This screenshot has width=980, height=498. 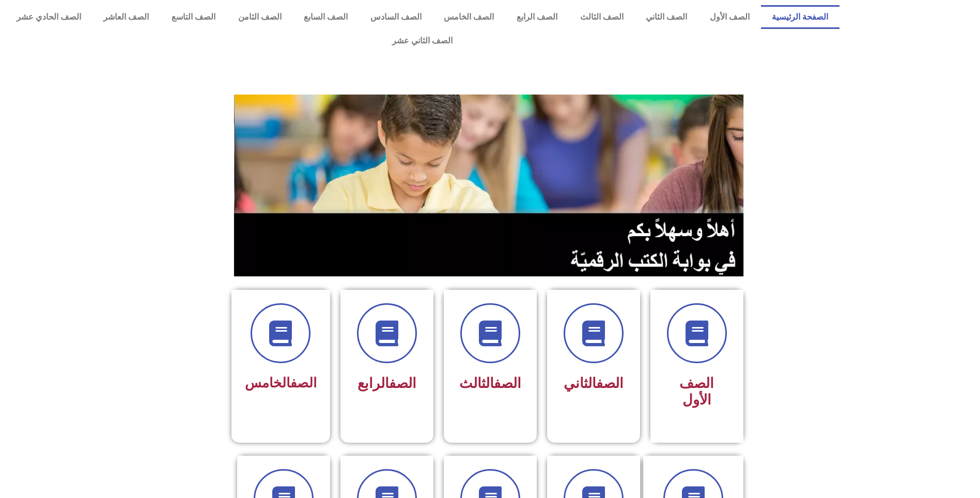 What do you see at coordinates (537, 17) in the screenshot?
I see `a: الصف الرابع` at bounding box center [537, 17].